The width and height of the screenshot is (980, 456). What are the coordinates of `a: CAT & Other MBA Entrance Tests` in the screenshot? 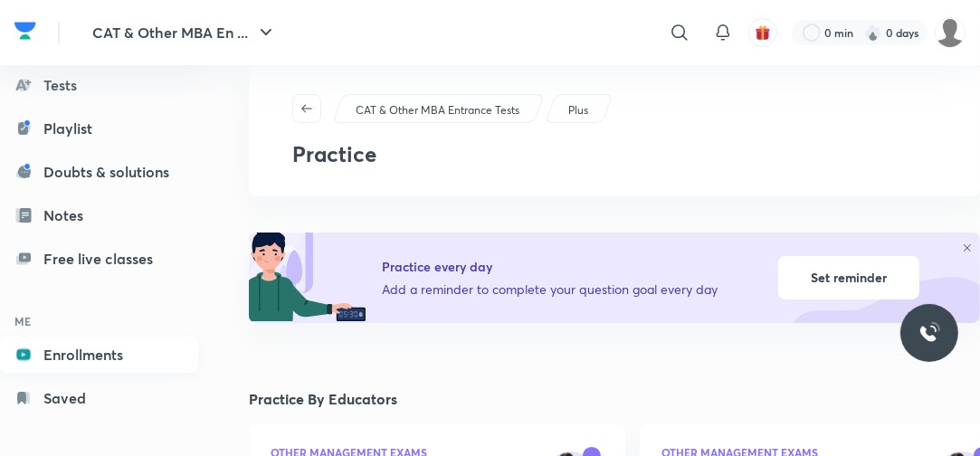 It's located at (438, 111).